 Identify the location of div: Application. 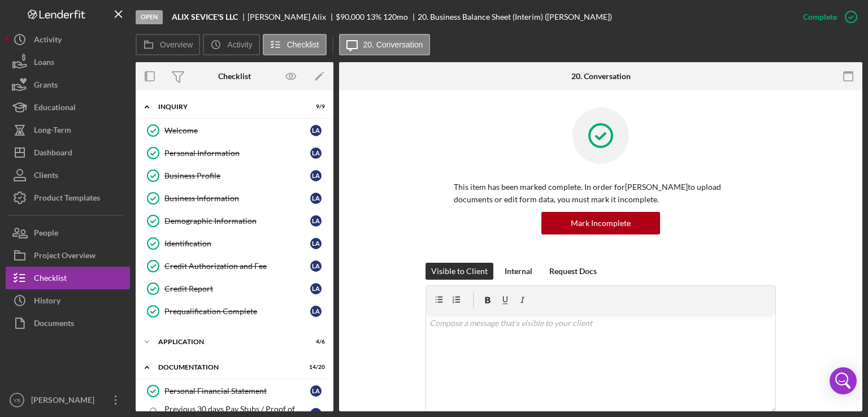
(227, 342).